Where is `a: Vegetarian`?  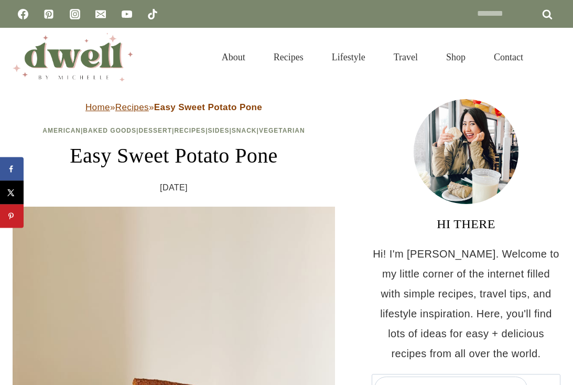
a: Vegetarian is located at coordinates (282, 130).